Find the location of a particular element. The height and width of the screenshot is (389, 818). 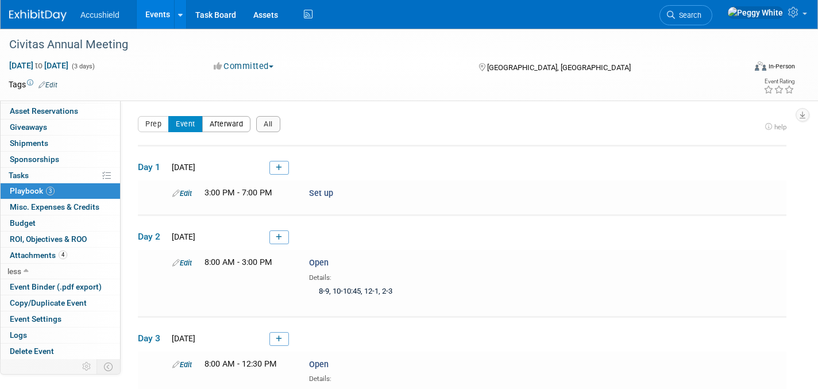

a: Giveaways is located at coordinates (60, 127).